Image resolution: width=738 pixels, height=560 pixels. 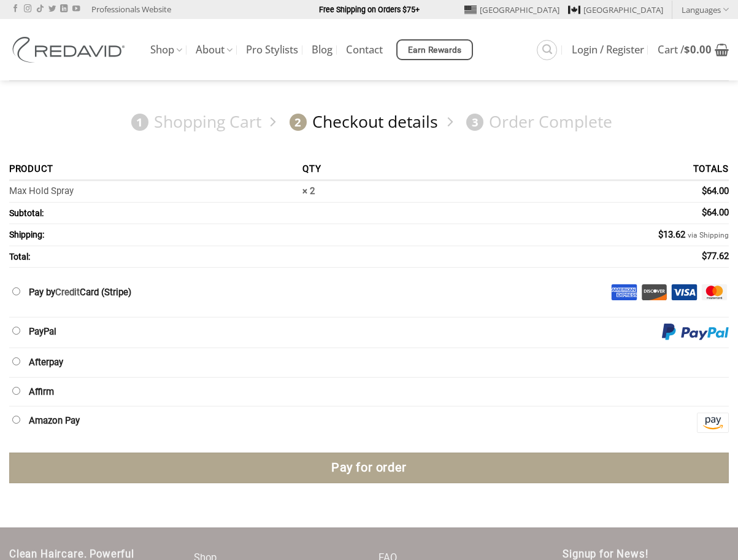 What do you see at coordinates (212, 213) in the screenshot?
I see `th: Subtotal:` at bounding box center [212, 213].